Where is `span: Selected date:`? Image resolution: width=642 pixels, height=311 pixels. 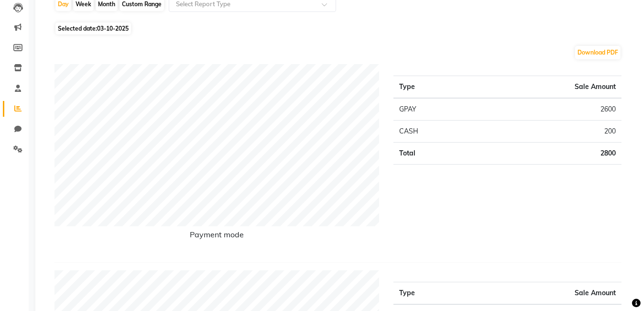
span: Selected date: is located at coordinates (93, 28).